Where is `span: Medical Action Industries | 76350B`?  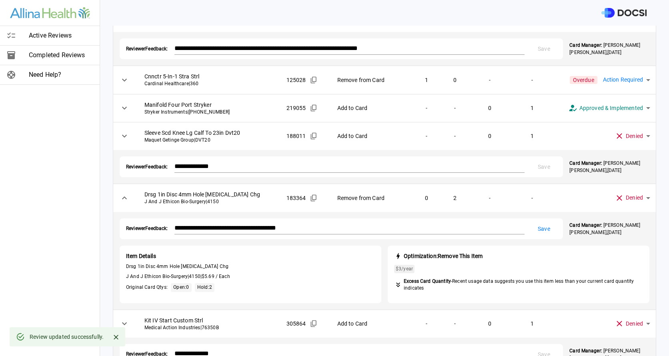 span: Medical Action Industries | 76350B is located at coordinates (209, 328).